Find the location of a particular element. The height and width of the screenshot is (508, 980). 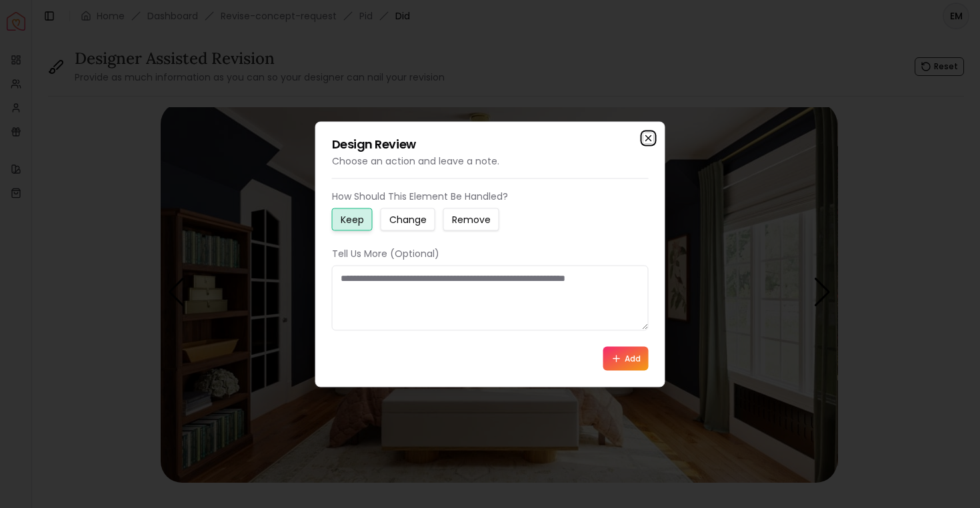

small: Remove is located at coordinates (472, 219).